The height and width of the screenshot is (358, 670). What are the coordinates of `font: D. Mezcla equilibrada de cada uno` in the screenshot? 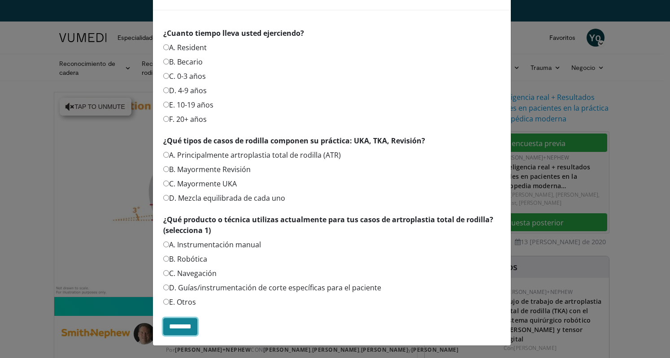 It's located at (227, 198).